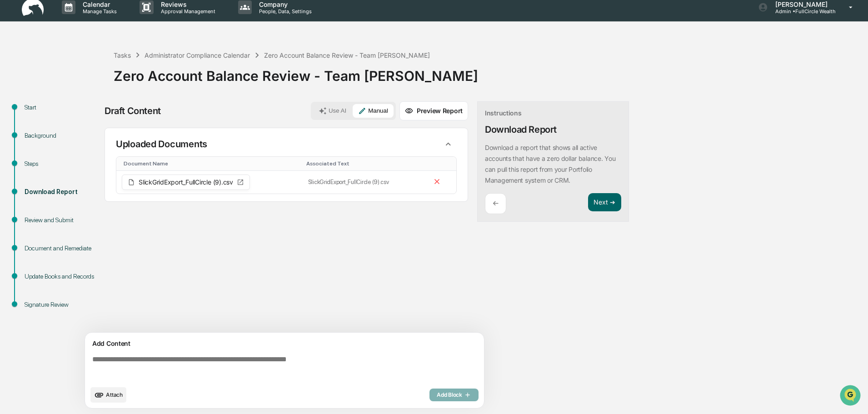 The image size is (868, 414). I want to click on p: Approval Management, so click(187, 12).